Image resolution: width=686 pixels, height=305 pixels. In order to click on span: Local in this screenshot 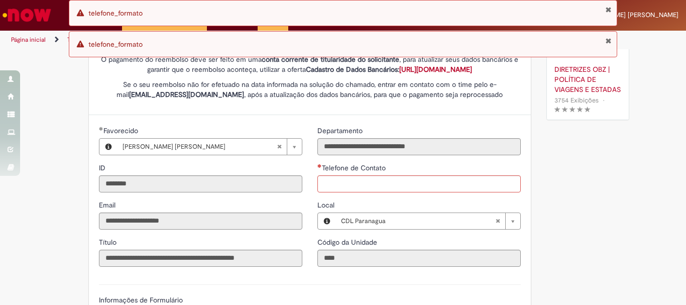, I will do `click(327, 205)`.